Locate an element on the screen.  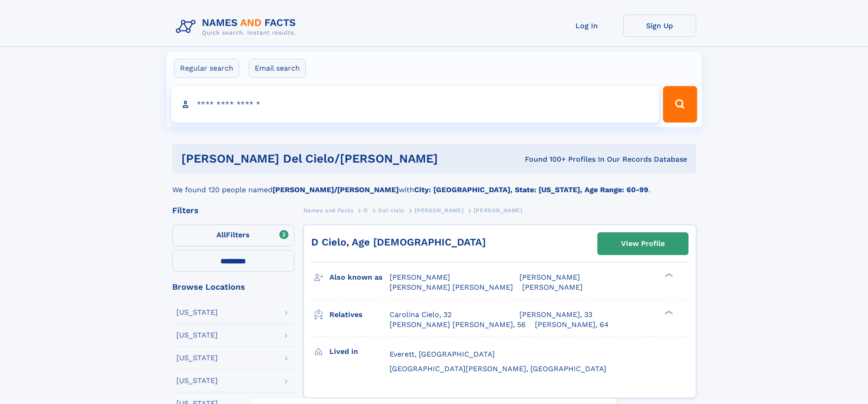
div: Filters is located at coordinates (233, 211).